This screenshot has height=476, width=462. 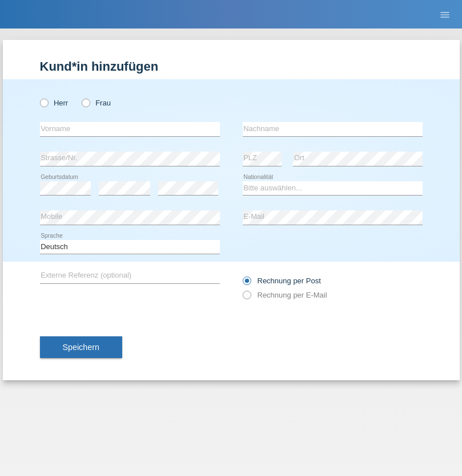 What do you see at coordinates (246, 298) in the screenshot?
I see `input: Rechnung per E-Mail` at bounding box center [246, 298].